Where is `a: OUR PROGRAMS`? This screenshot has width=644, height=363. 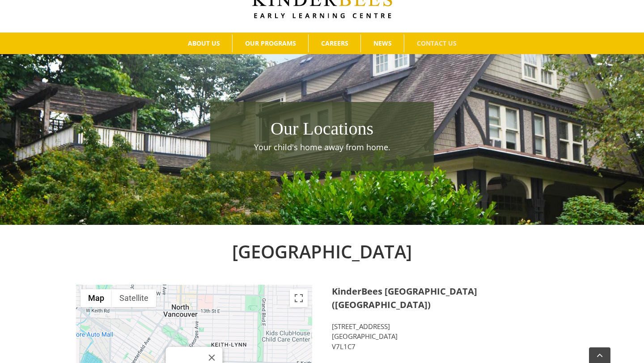
a: OUR PROGRAMS is located at coordinates (270, 44).